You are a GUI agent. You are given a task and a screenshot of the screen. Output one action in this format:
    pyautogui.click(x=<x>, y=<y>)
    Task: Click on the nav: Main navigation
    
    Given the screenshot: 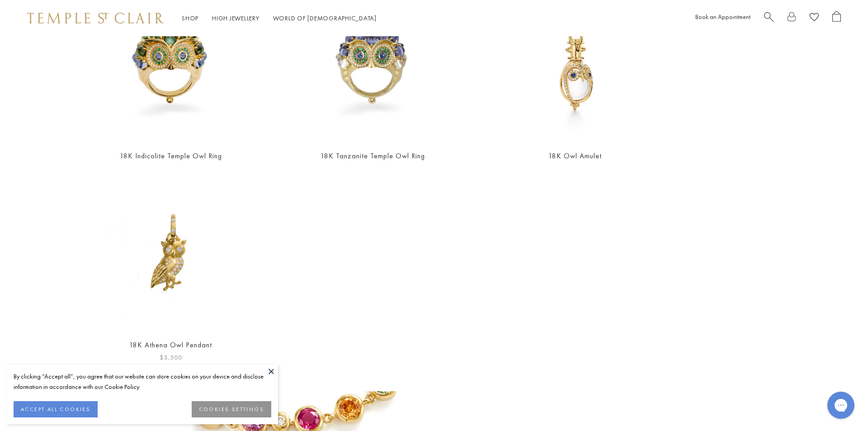 What is the action you would take?
    pyautogui.click(x=279, y=18)
    